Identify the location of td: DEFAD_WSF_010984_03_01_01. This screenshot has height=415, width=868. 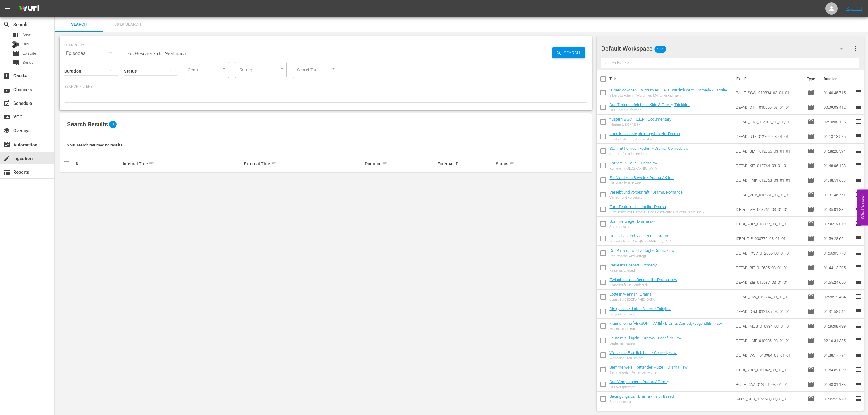
(769, 355).